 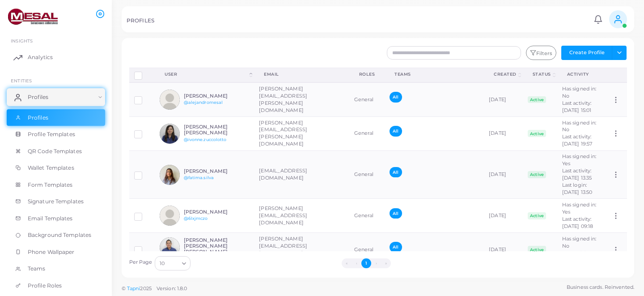 What do you see at coordinates (45, 285) in the screenshot?
I see `span: Profile Roles` at bounding box center [45, 285].